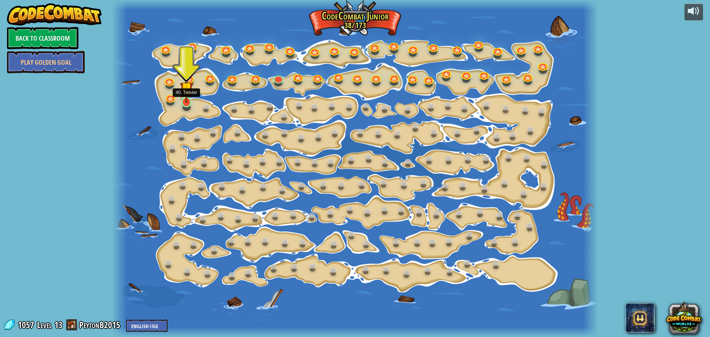 This screenshot has width=710, height=337. Describe the element at coordinates (694, 12) in the screenshot. I see `button: Adjust volume` at that location.